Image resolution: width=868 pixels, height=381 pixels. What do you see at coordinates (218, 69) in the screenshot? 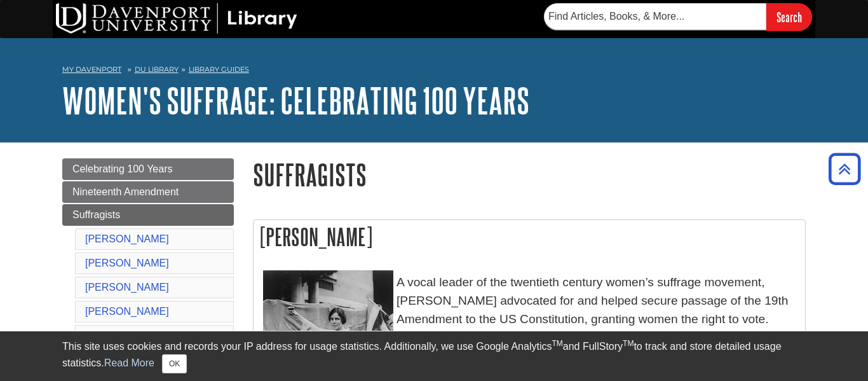
I see `a: Library Guides` at bounding box center [218, 69].